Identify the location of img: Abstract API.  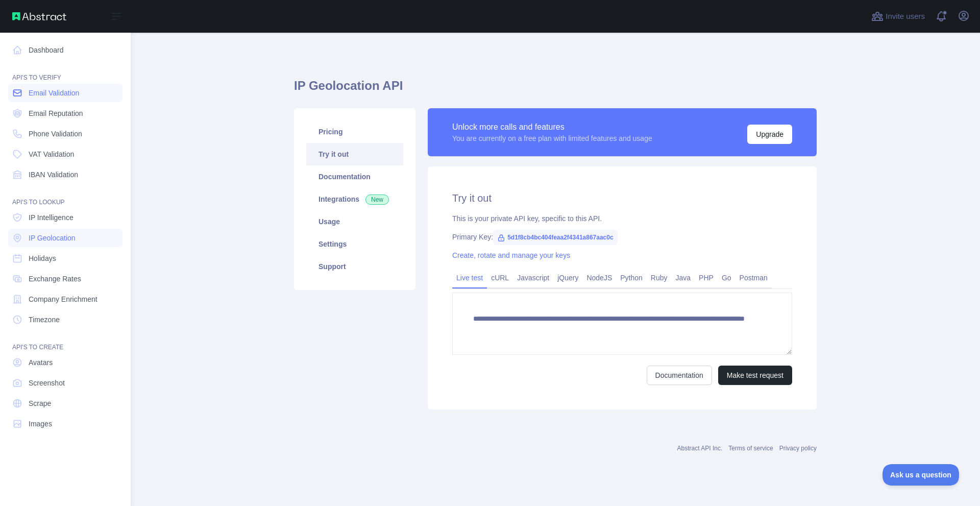
(39, 17).